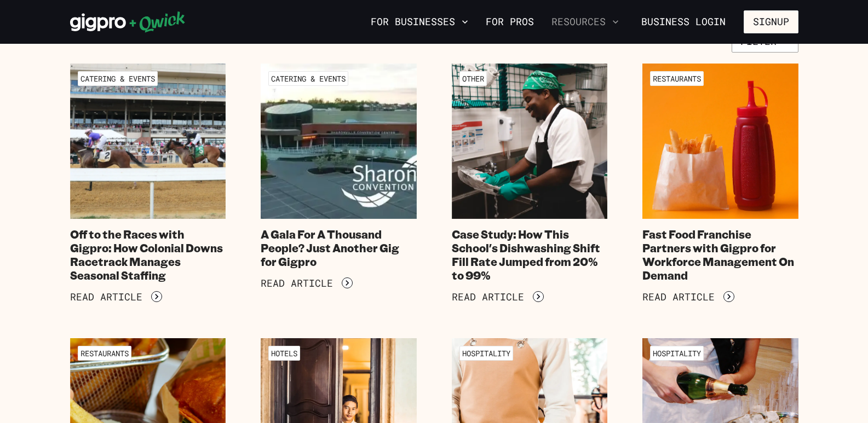 The width and height of the screenshot is (868, 423). What do you see at coordinates (683, 22) in the screenshot?
I see `a: Business Login` at bounding box center [683, 22].